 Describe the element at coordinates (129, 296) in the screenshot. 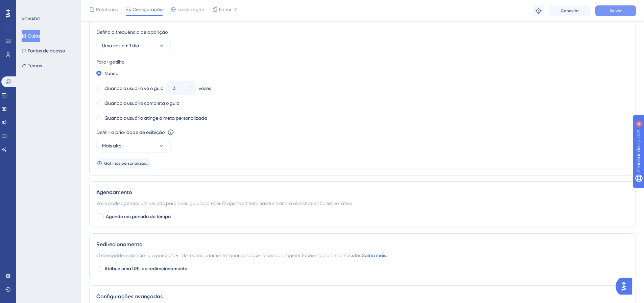

I see `font: Configurações avançadas` at that location.